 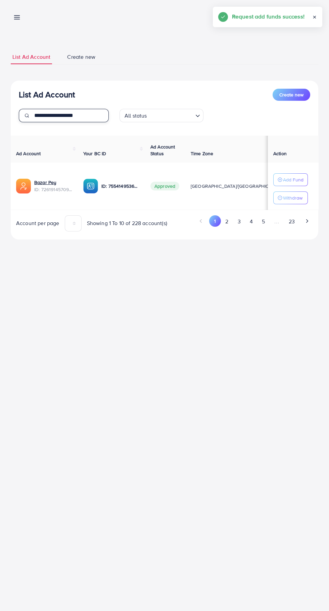 I want to click on h3: List Ad Account, so click(x=47, y=94).